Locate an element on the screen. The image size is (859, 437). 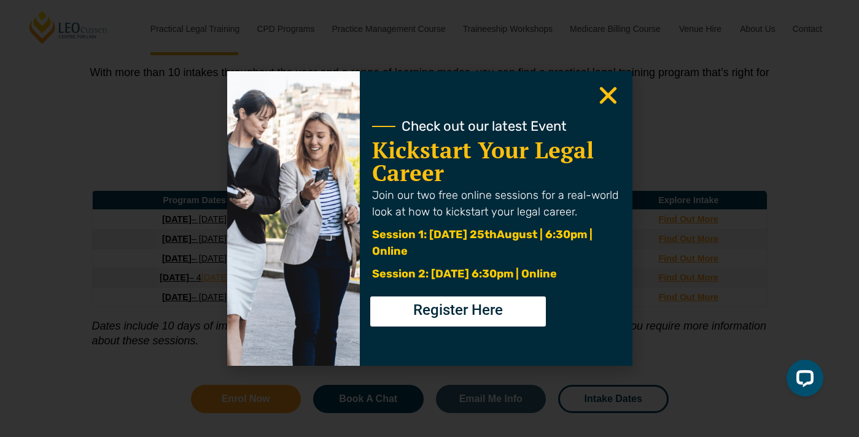
span: th is located at coordinates (491, 235).